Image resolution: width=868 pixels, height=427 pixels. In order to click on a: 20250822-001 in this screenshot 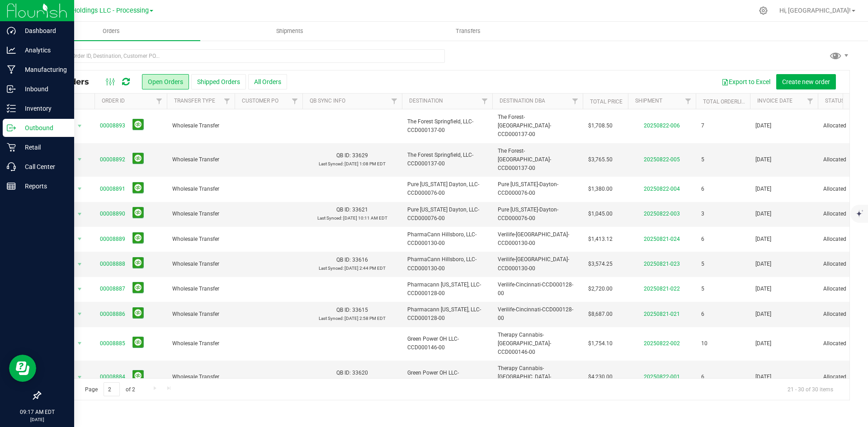, I will do `click(662, 377)`.